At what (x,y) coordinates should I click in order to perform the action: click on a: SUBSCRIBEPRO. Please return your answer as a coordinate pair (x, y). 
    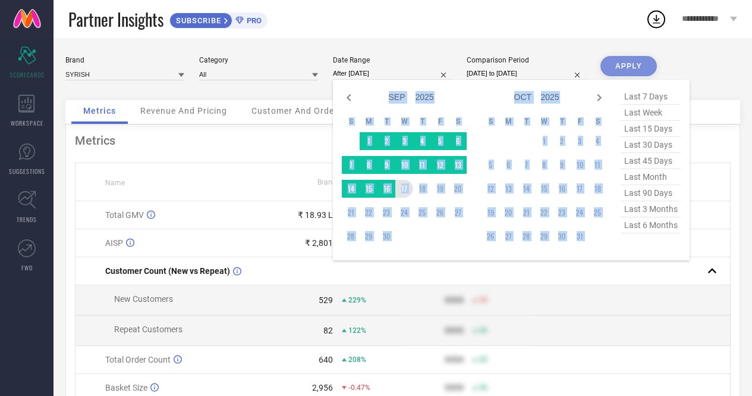
    Looking at the image, I should click on (218, 19).